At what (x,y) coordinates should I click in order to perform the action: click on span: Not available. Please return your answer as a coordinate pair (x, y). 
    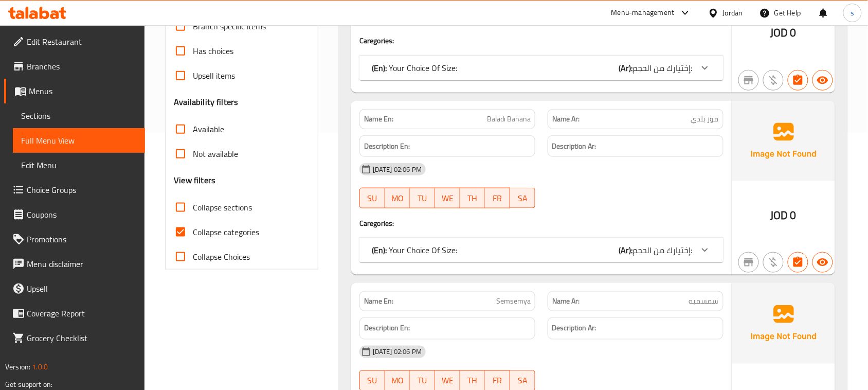
    Looking at the image, I should click on (215, 153).